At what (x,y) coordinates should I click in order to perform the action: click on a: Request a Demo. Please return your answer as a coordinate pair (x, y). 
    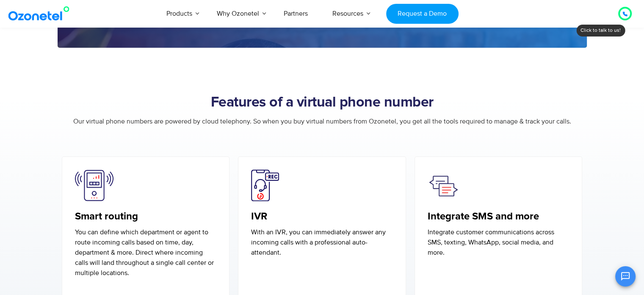
    Looking at the image, I should click on (423, 14).